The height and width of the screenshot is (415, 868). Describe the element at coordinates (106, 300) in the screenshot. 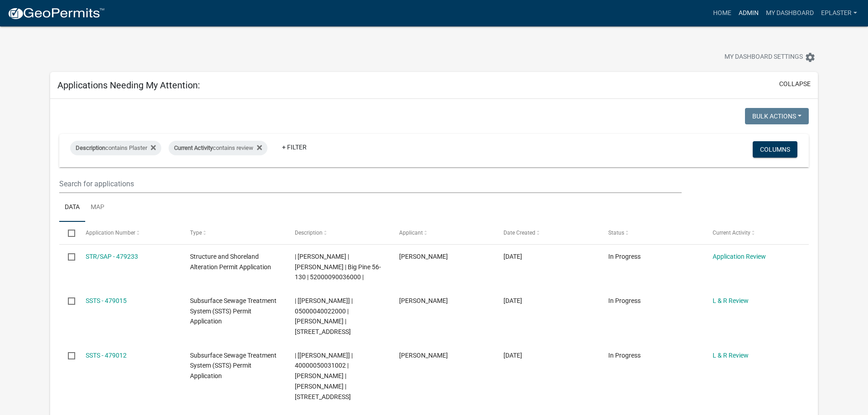

I see `a: SSTS - 479015` at that location.